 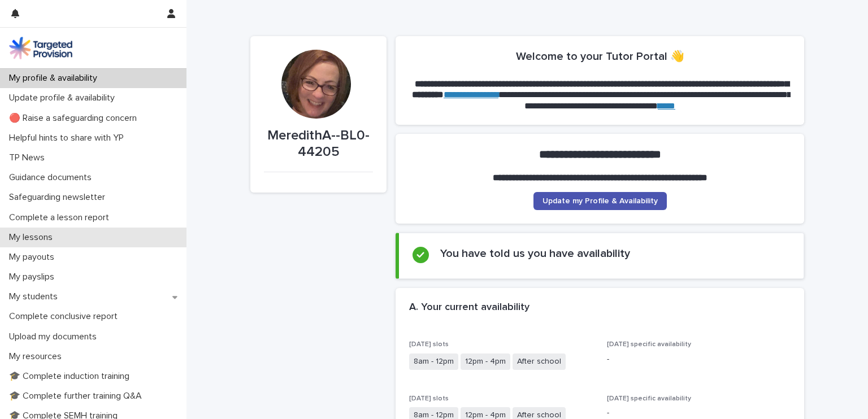 What do you see at coordinates (37, 356) in the screenshot?
I see `p: My resources` at bounding box center [37, 356].